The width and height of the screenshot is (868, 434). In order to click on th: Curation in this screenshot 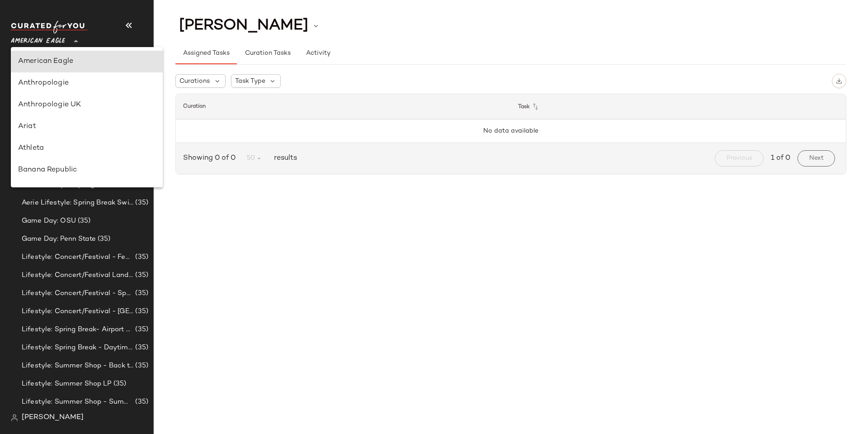, I will do `click(343, 107)`.